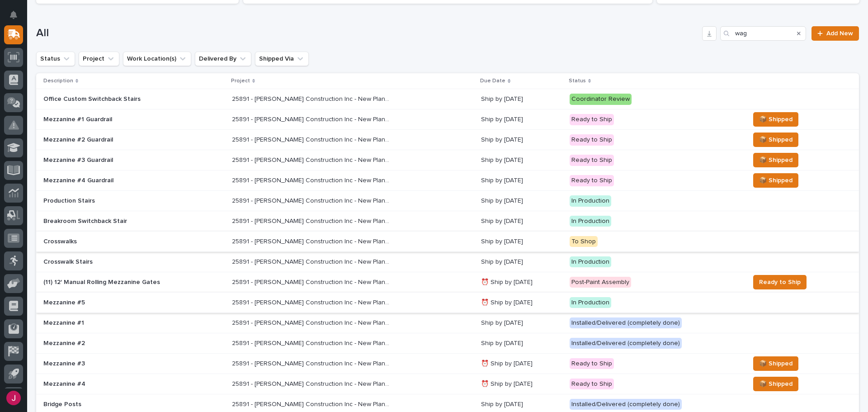 The height and width of the screenshot is (412, 868). Describe the element at coordinates (577, 81) in the screenshot. I see `p: Status` at that location.